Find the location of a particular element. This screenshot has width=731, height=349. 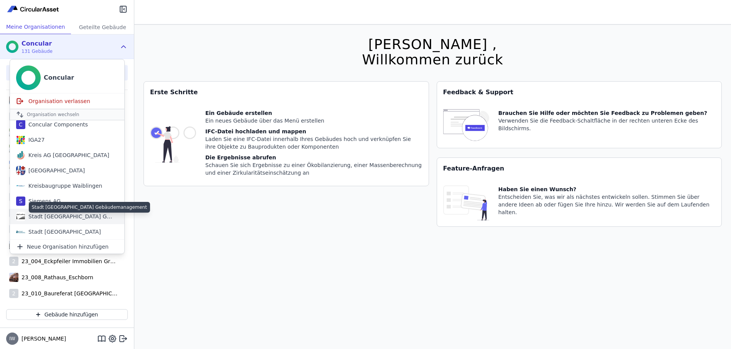

div: Organisation wechseln is located at coordinates (67, 115).